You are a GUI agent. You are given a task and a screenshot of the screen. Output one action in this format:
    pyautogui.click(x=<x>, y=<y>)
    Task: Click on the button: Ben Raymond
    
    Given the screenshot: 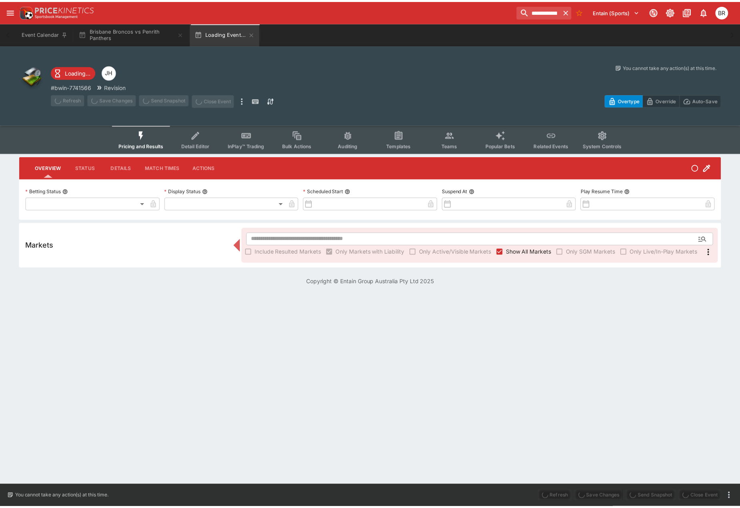 What is the action you would take?
    pyautogui.click(x=727, y=11)
    